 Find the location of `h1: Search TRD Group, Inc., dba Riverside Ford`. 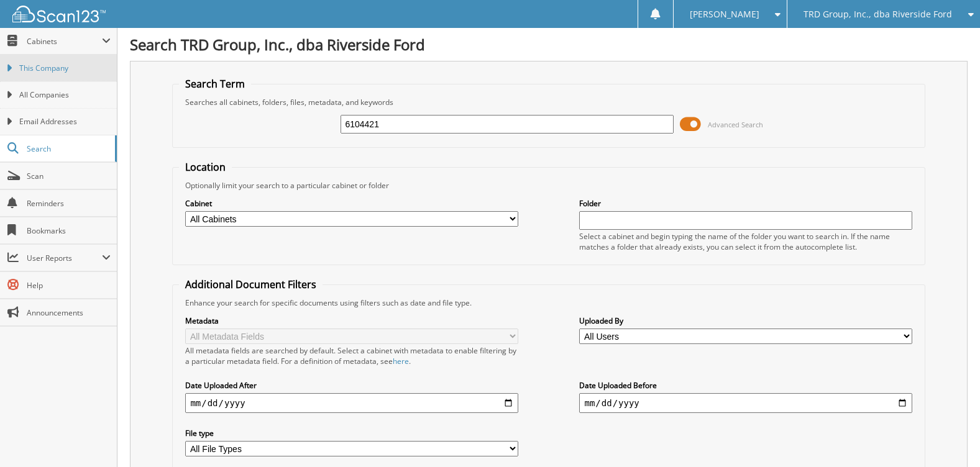

h1: Search TRD Group, Inc., dba Riverside Ford is located at coordinates (548, 44).